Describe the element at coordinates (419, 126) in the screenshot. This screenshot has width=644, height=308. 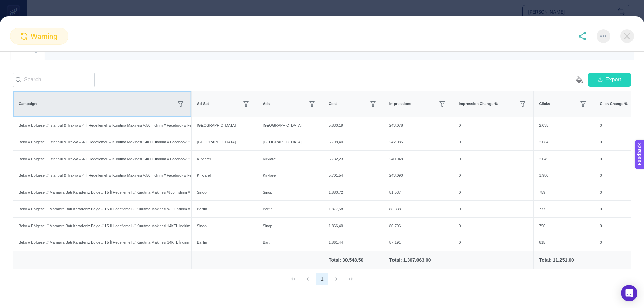
I see `div: 243.078` at that location.